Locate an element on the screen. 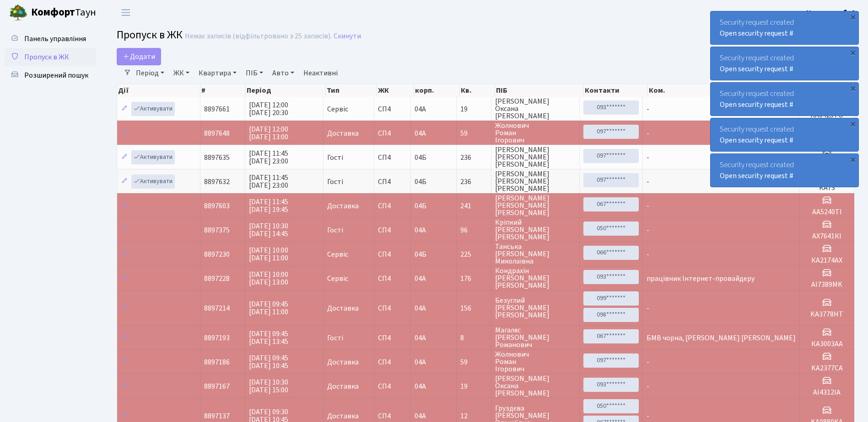 The image size is (868, 422). a: Квартира is located at coordinates (217, 73).